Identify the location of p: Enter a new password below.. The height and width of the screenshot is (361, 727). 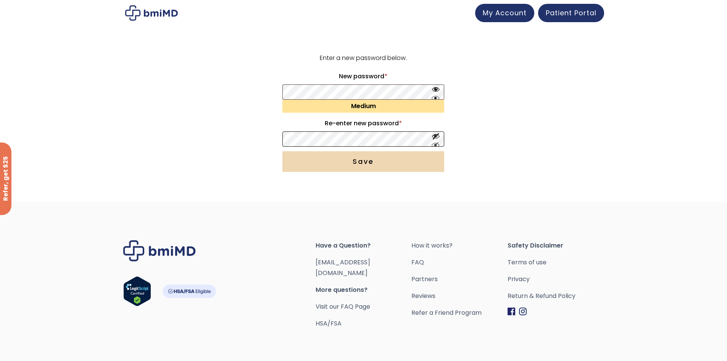
(363, 58).